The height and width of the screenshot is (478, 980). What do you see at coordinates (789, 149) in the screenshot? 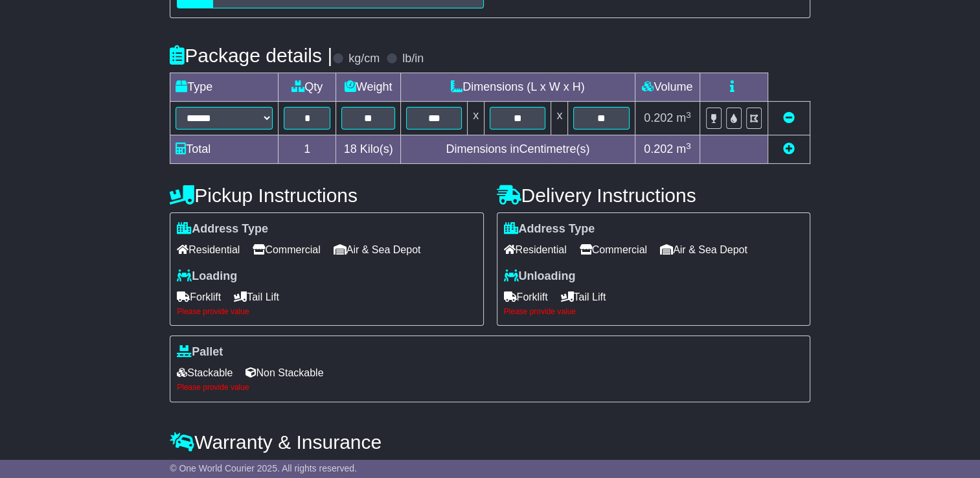
I see `a: Add new item` at bounding box center [789, 149].